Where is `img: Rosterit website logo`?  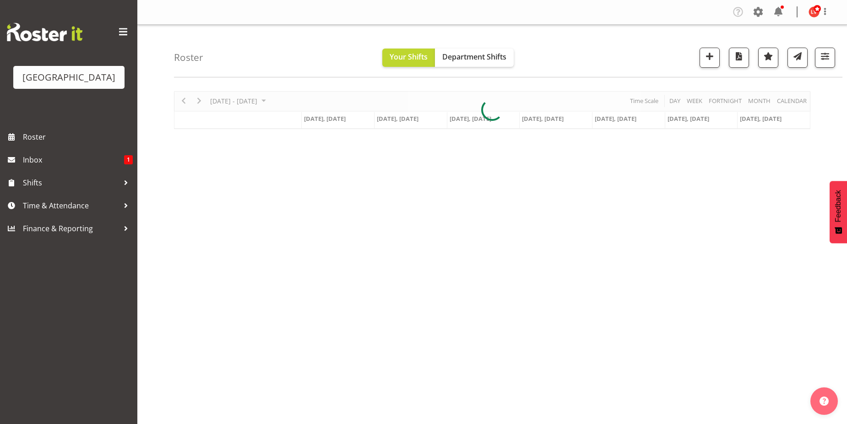 img: Rosterit website logo is located at coordinates (44, 32).